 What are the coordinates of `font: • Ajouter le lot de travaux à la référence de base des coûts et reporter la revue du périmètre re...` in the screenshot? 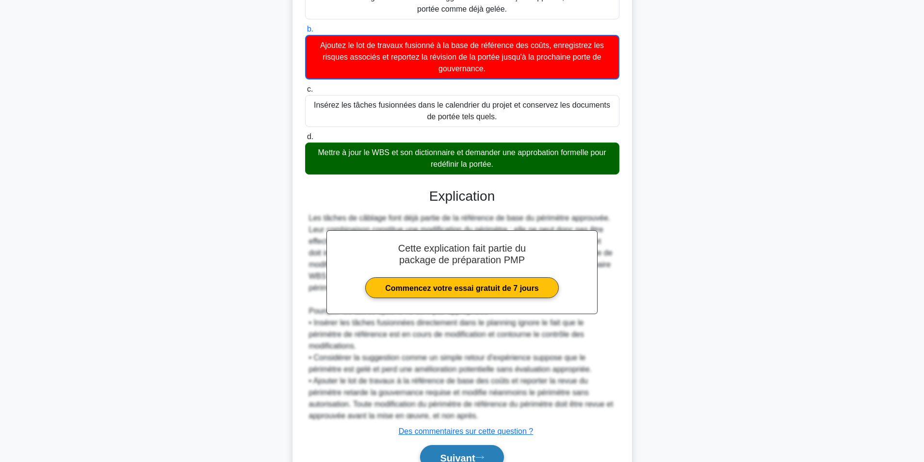 It's located at (461, 398).